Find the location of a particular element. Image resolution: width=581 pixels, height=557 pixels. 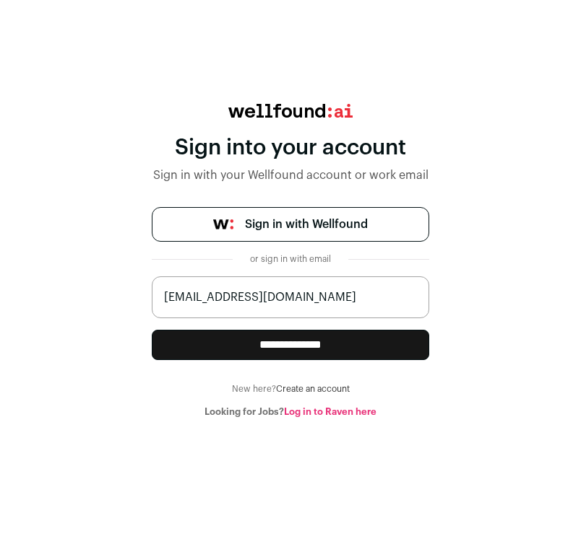

a: Log in to Raven here is located at coordinates (330, 412).